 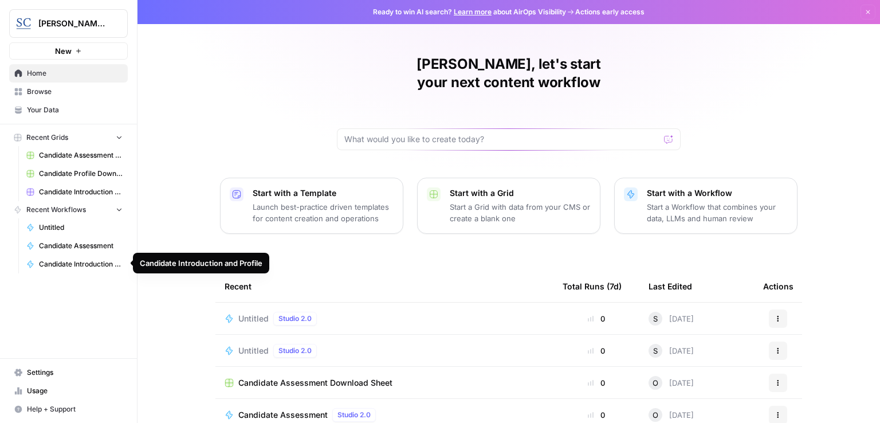 What do you see at coordinates (74, 227) in the screenshot?
I see `a: Untitled` at bounding box center [74, 227].